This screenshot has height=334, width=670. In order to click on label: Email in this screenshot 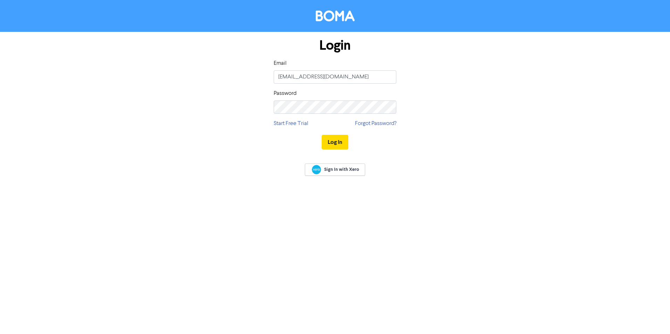, I will do `click(280, 63)`.